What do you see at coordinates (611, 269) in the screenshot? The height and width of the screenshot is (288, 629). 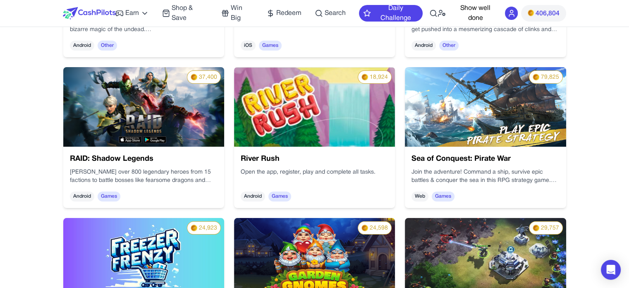 I see `div: Open Intercom Messenger` at bounding box center [611, 269].